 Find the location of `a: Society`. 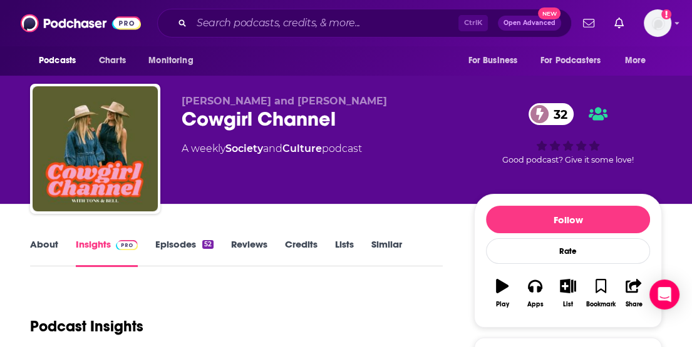

a: Society is located at coordinates (244, 148).